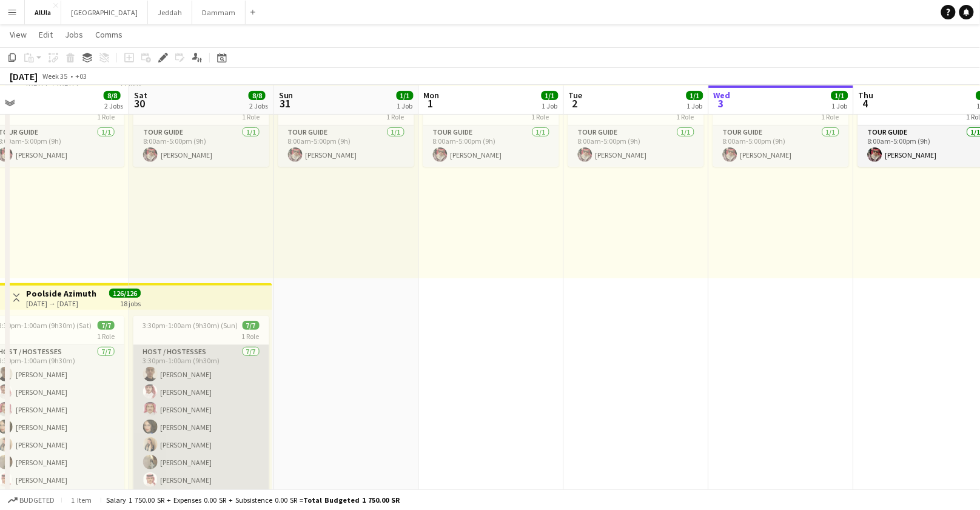 This screenshot has height=510, width=980. What do you see at coordinates (74, 34) in the screenshot?
I see `span: Jobs` at bounding box center [74, 34].